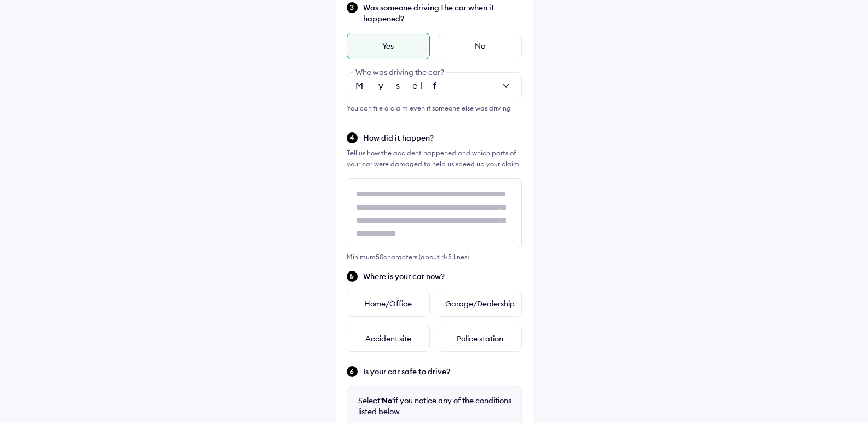 This screenshot has width=868, height=423. I want to click on div: Accident site, so click(389, 339).